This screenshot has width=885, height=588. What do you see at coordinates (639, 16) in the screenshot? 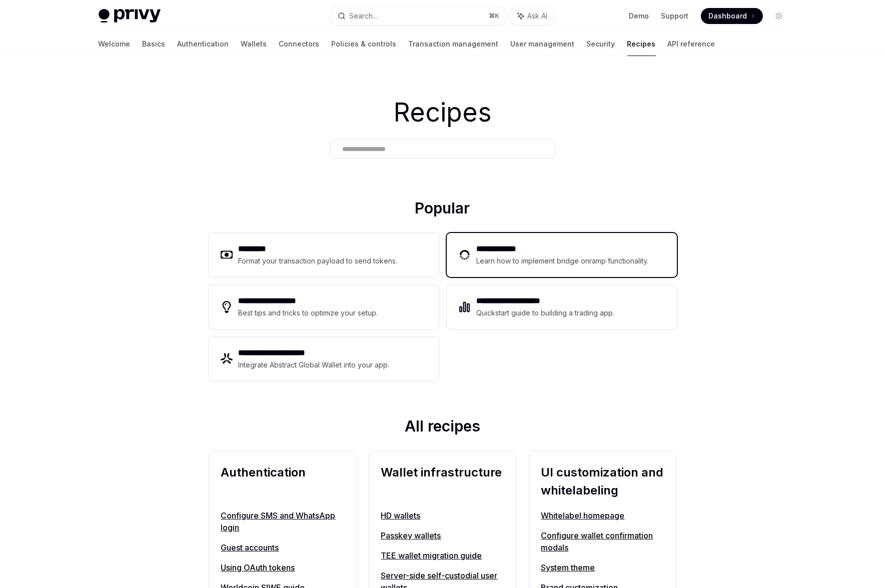
I see `a: Demo` at bounding box center [639, 16].